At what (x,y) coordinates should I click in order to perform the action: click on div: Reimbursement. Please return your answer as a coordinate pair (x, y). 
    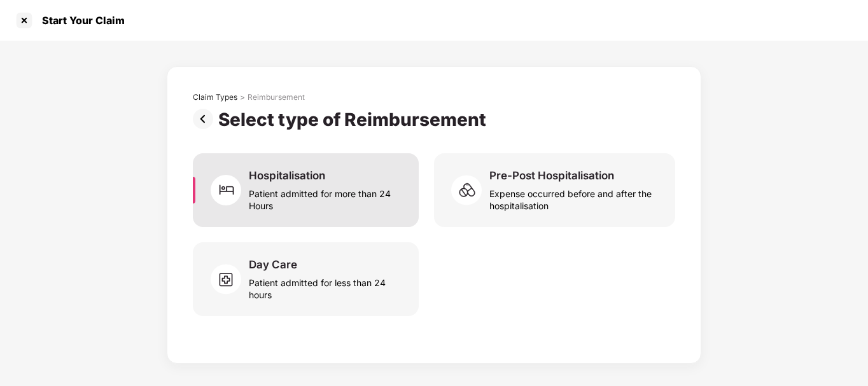
    Looking at the image, I should click on (276, 98).